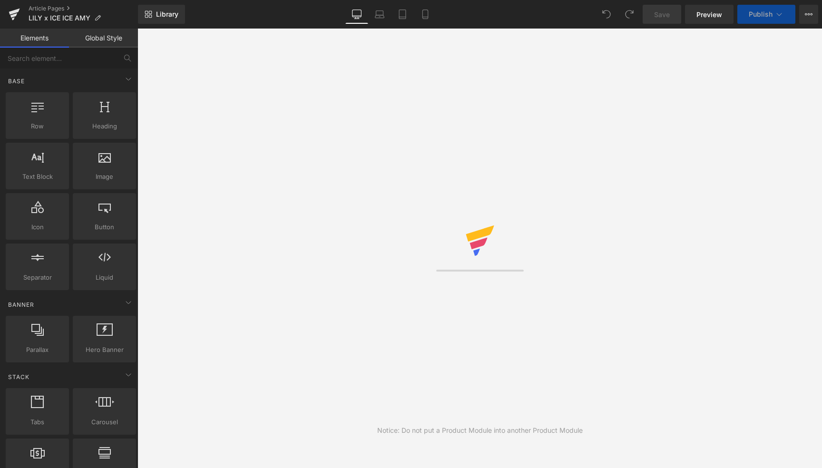  What do you see at coordinates (710, 14) in the screenshot?
I see `span: Preview` at bounding box center [710, 14].